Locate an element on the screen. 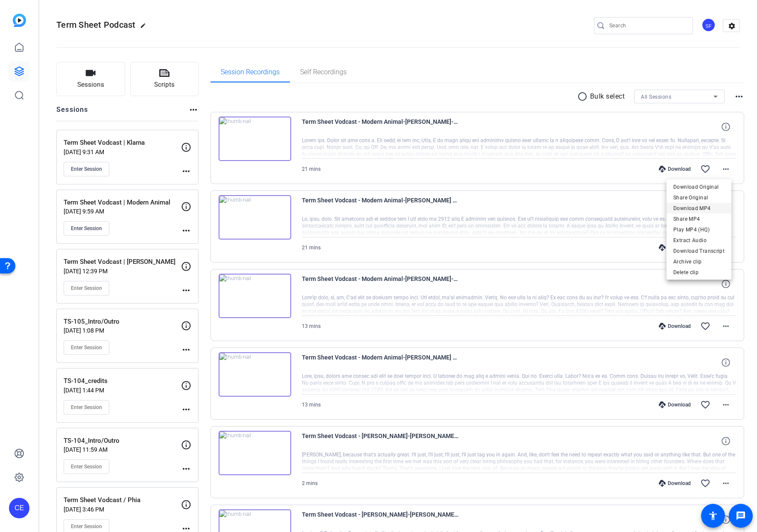  span: Play MP4 (HQ) is located at coordinates (699, 230).